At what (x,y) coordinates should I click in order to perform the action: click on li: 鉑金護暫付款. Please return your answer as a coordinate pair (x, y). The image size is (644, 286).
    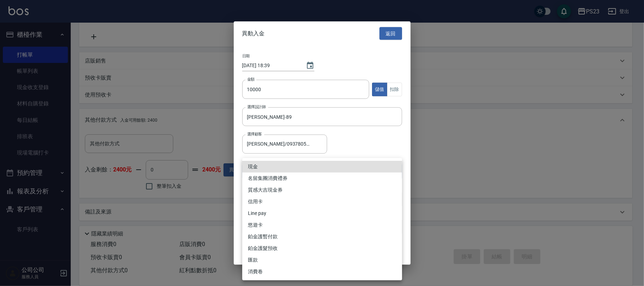
    Looking at the image, I should click on (322, 236).